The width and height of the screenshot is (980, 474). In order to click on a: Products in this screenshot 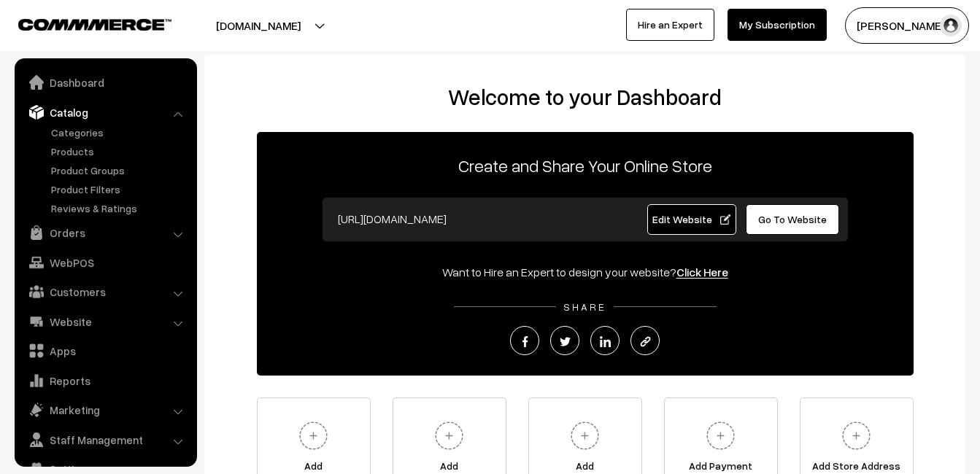, I will do `click(120, 151)`.